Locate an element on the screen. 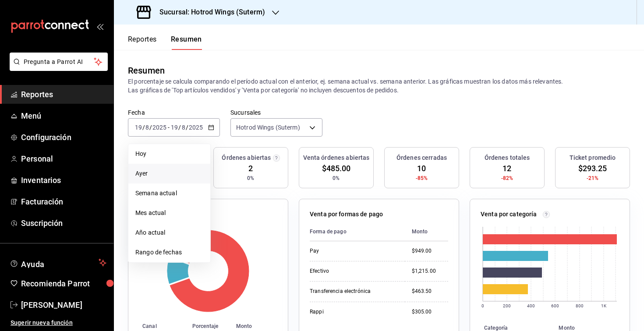 The height and width of the screenshot is (331, 644). div: Resumen is located at coordinates (147, 70).